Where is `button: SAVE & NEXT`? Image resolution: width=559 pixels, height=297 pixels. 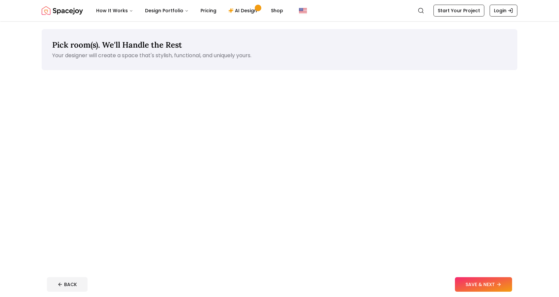 button: SAVE & NEXT is located at coordinates (484, 284).